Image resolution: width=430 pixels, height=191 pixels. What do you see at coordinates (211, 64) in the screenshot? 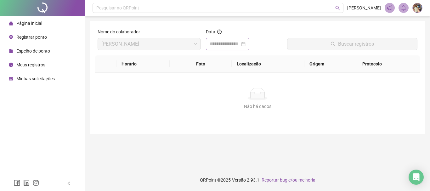
I see `th: Foto` at bounding box center [211, 64].